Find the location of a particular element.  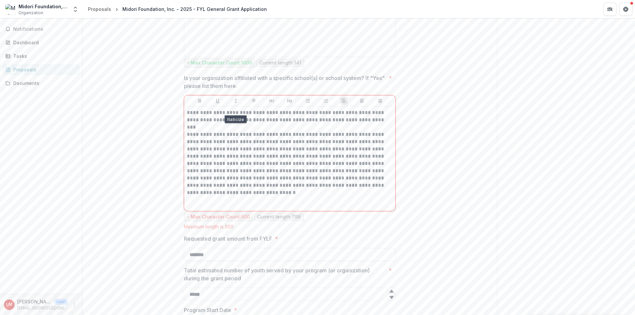

button: Align Left is located at coordinates (344, 101).